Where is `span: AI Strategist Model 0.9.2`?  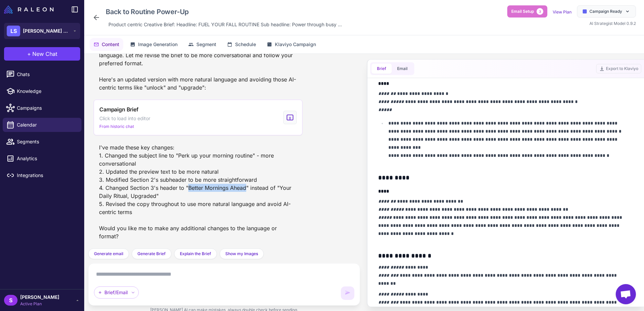 span: AI Strategist Model 0.9.2 is located at coordinates (613, 23).